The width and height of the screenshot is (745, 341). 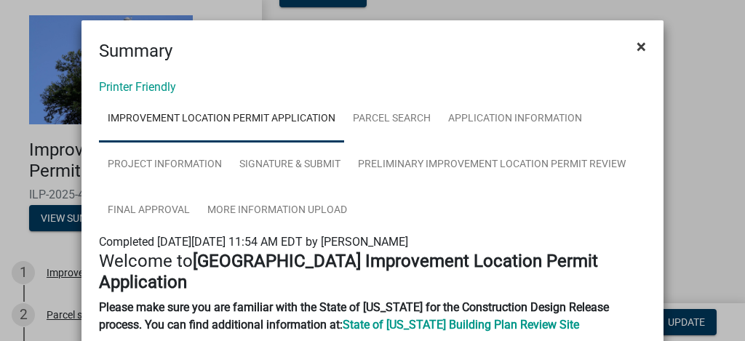 I want to click on h4: Summary, so click(x=135, y=51).